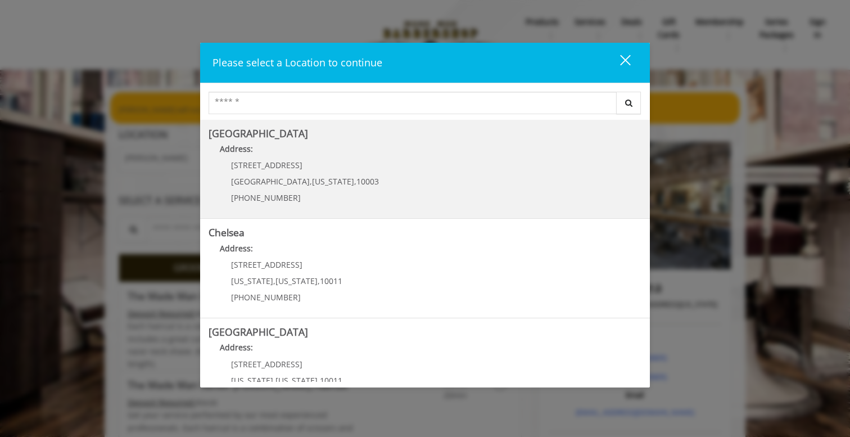  What do you see at coordinates (425, 106) in the screenshot?
I see `div: Center Select` at bounding box center [425, 106].